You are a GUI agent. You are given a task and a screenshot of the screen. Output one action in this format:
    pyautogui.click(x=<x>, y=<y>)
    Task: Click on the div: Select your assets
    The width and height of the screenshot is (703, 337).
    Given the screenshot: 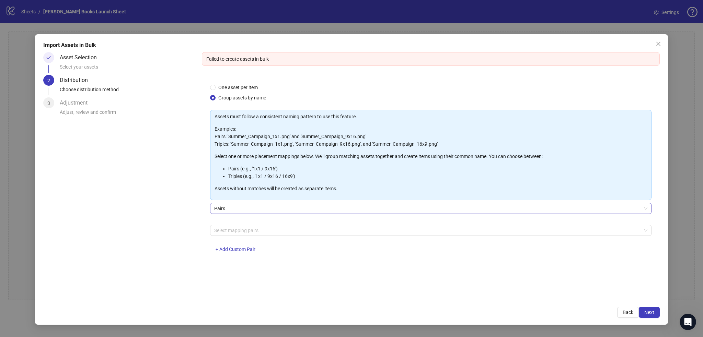 What is the action you would take?
    pyautogui.click(x=128, y=69)
    